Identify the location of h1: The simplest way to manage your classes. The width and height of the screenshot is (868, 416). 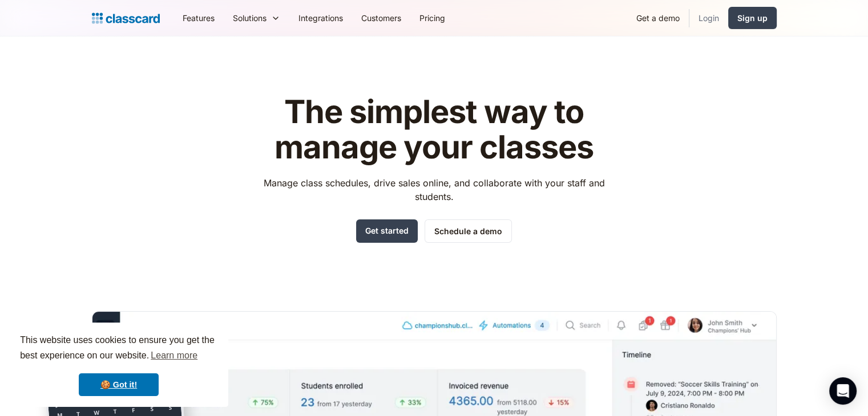
(434, 129).